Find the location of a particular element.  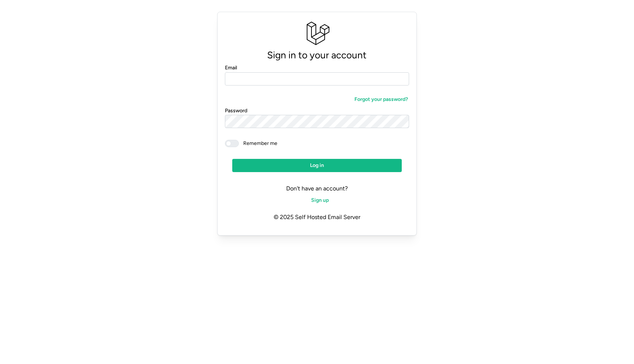

a: Sign up is located at coordinates (317, 200).